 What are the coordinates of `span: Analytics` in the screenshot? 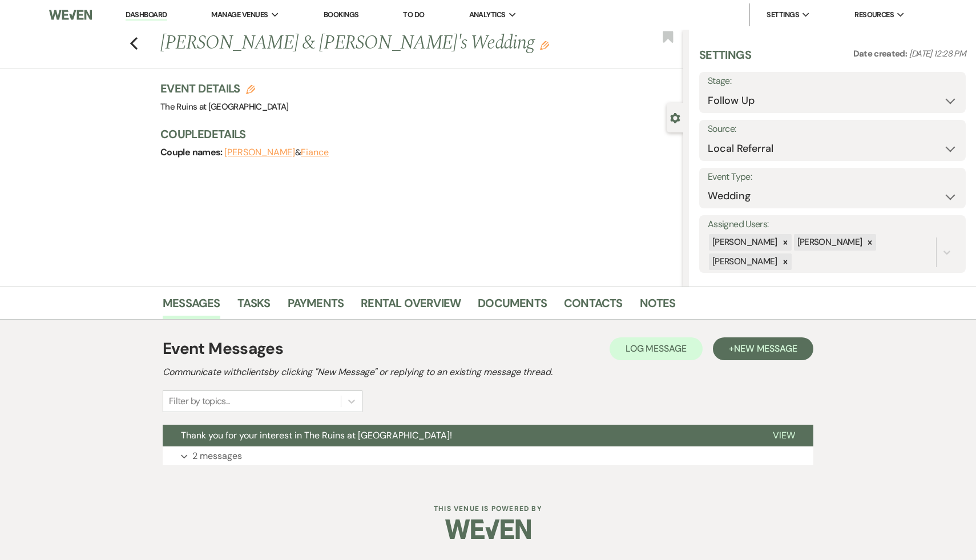 It's located at (488, 14).